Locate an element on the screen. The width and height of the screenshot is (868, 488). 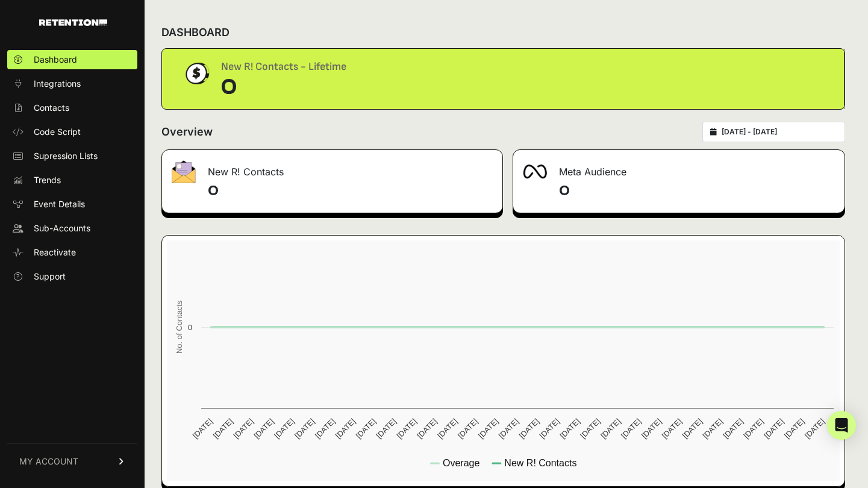
h2: Overview is located at coordinates (187, 132).